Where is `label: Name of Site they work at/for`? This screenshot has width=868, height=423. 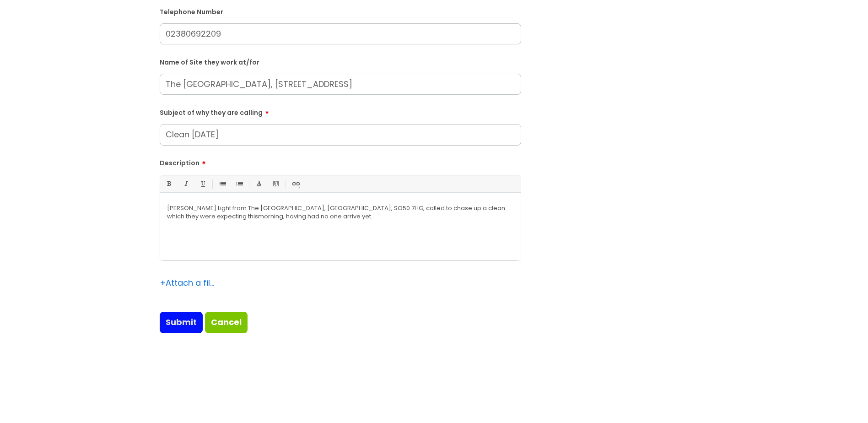
label: Name of Site they work at/for is located at coordinates (340, 61).